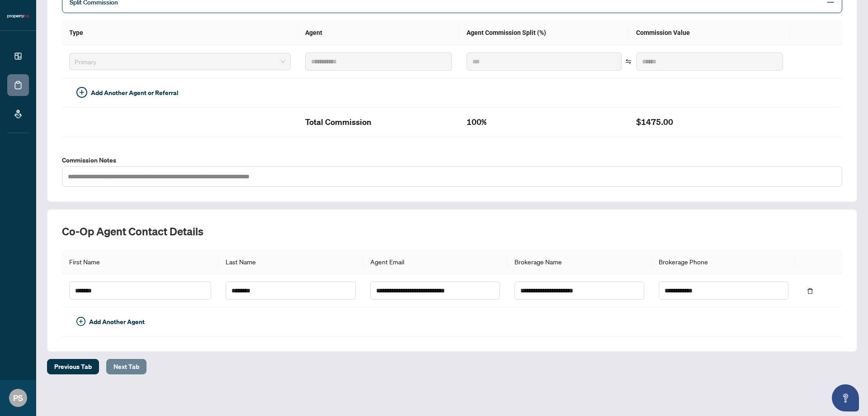 The width and height of the screenshot is (868, 416). I want to click on img: logo, so click(18, 16).